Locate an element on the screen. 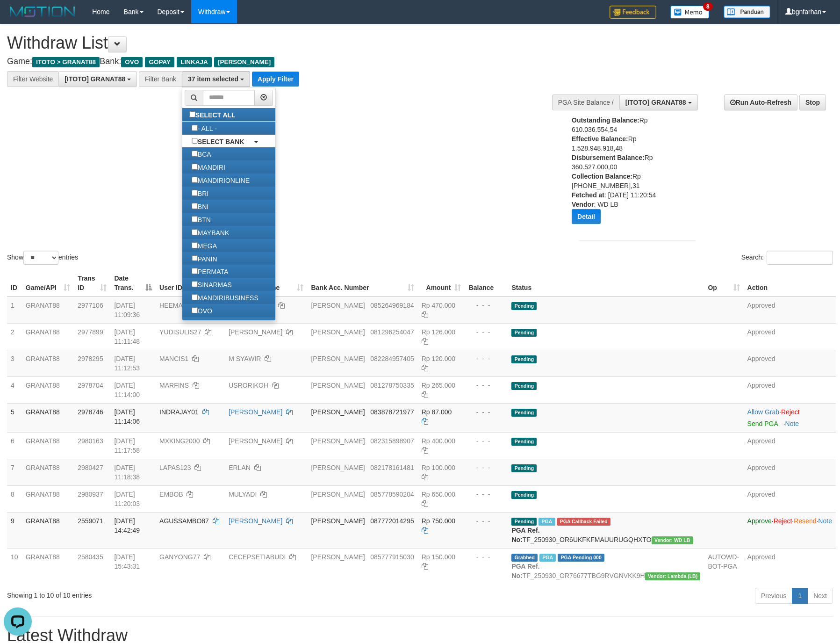  span: Copy 081278750335 to clipboard is located at coordinates (392, 385).